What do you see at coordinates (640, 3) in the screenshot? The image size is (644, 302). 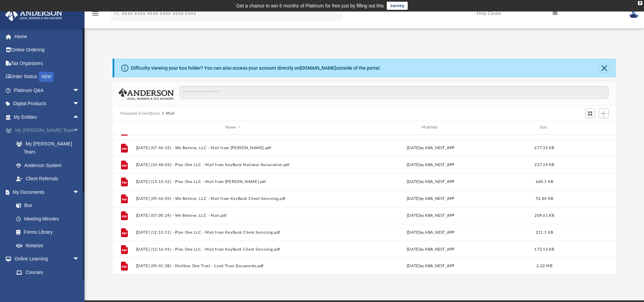 I see `div: close` at bounding box center [640, 3].